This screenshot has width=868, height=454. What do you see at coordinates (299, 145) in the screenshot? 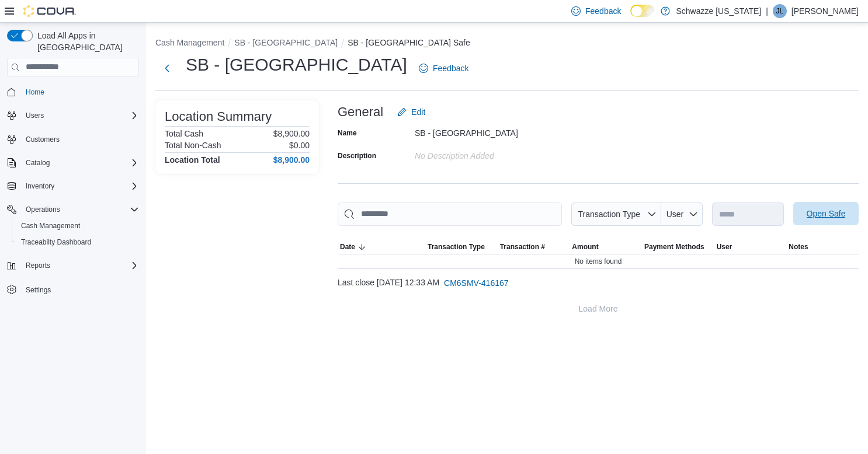
I see `p: $0.00` at bounding box center [299, 145].